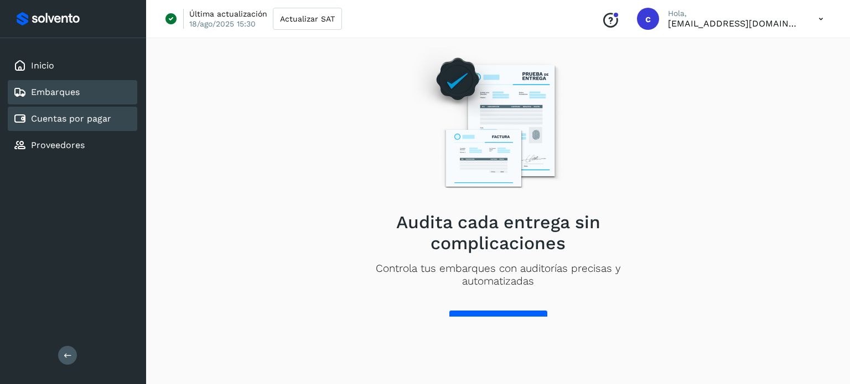 Image resolution: width=850 pixels, height=384 pixels. What do you see at coordinates (307, 19) in the screenshot?
I see `span: Actualizar SAT` at bounding box center [307, 19].